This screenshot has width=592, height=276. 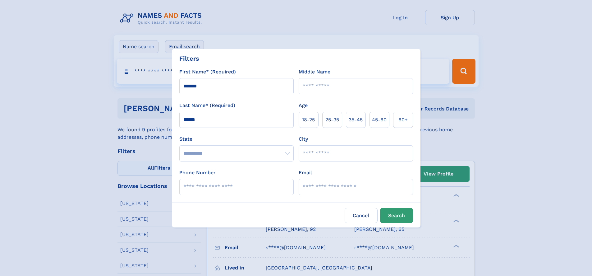 I want to click on span: 25‑35, so click(x=332, y=120).